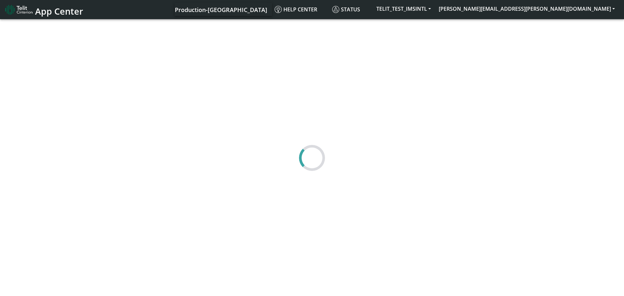 This screenshot has height=296, width=624. Describe the element at coordinates (336, 9) in the screenshot. I see `img: status.svg` at that location.